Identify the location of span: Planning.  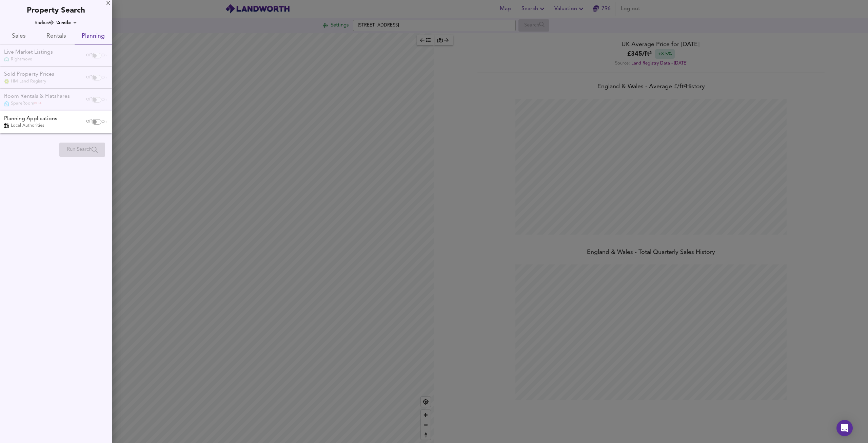
(93, 37).